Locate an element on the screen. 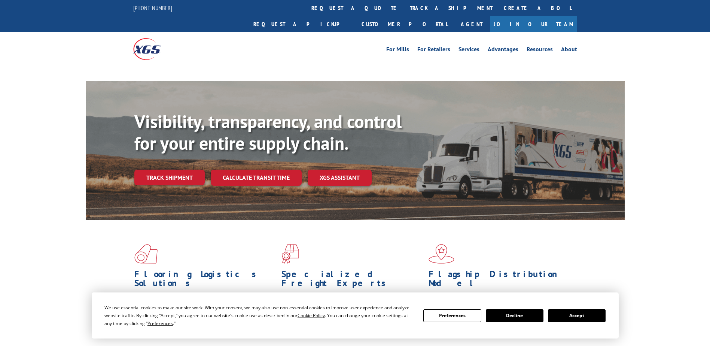 The width and height of the screenshot is (710, 346). div: Cookie Consent Prompt is located at coordinates (355, 315).